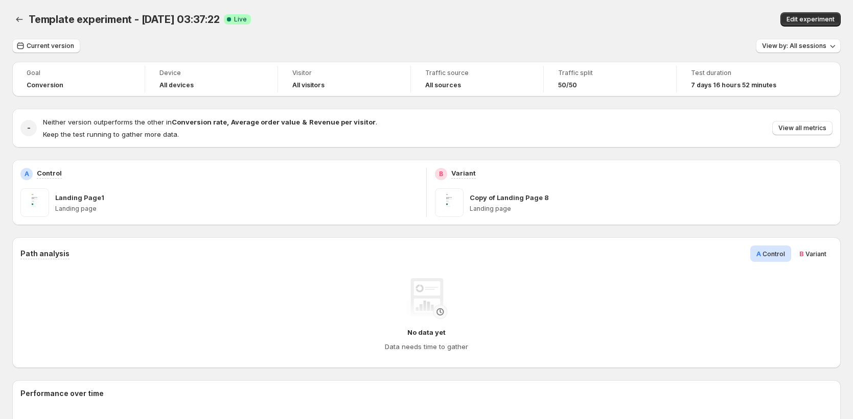  What do you see at coordinates (49, 173) in the screenshot?
I see `p: Control` at bounding box center [49, 173].